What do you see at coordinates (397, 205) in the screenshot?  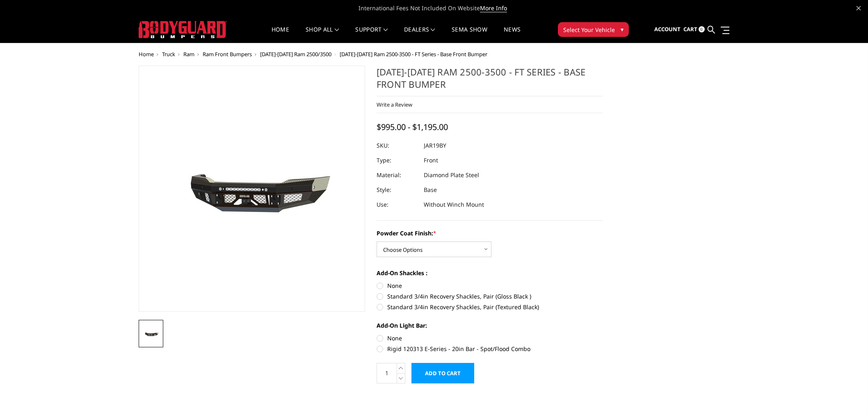 I see `dt: Use:` at bounding box center [397, 205].